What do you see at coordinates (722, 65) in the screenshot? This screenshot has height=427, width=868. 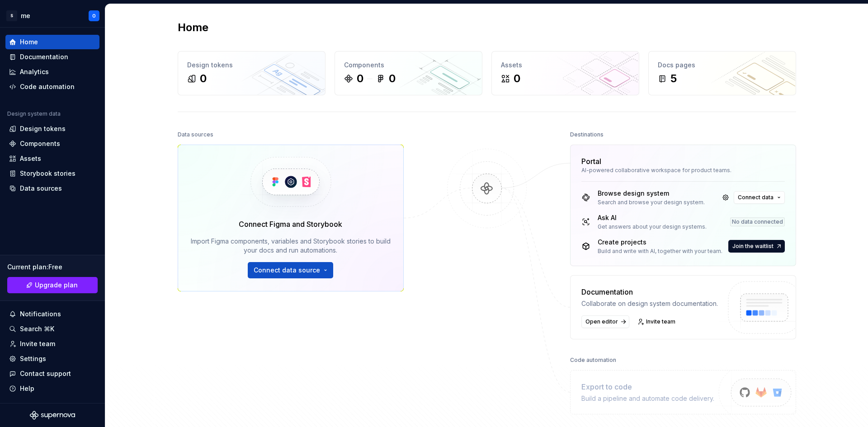 I see `div: Docs pages` at bounding box center [722, 65].